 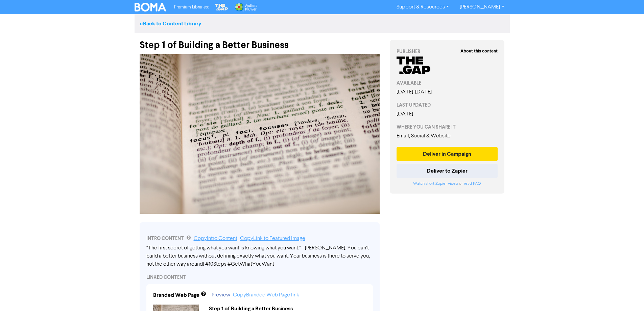 I want to click on img: BOMA Logo, so click(x=151, y=7).